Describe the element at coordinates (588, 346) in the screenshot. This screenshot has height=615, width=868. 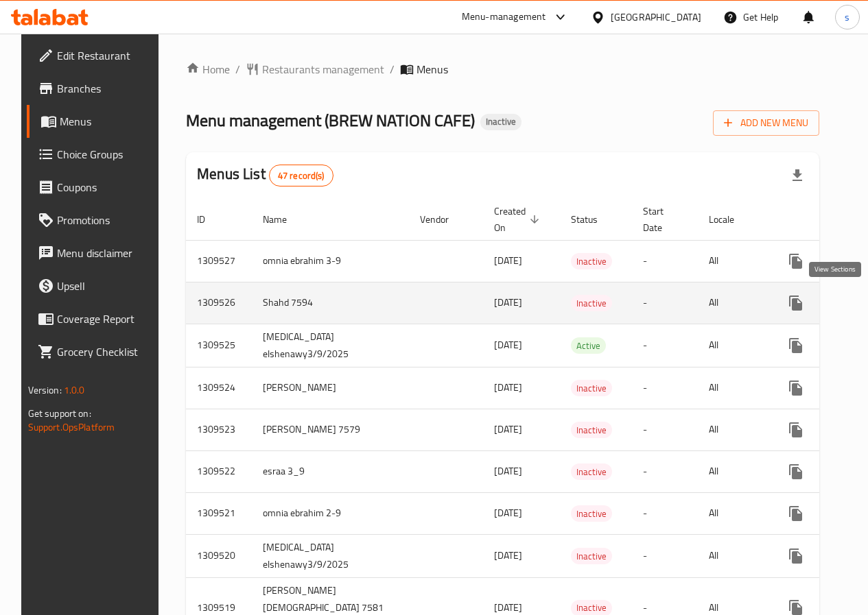
I see `span: Active` at that location.